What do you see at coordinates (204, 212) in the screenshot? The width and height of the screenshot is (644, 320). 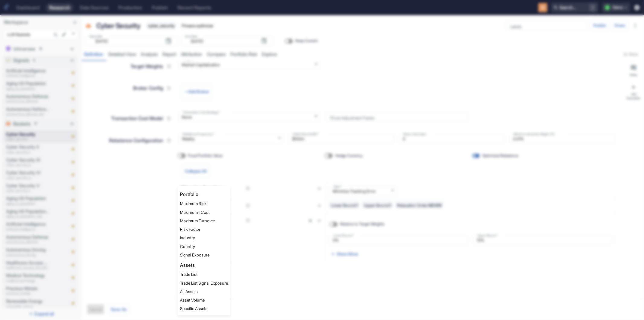 I see `li: Maximum TCost` at bounding box center [204, 212].